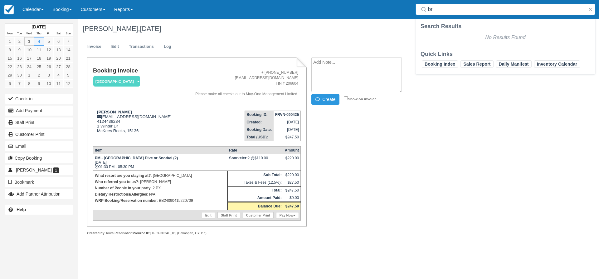  Describe the element at coordinates (160, 188) in the screenshot. I see `p: : 2 PX` at that location.